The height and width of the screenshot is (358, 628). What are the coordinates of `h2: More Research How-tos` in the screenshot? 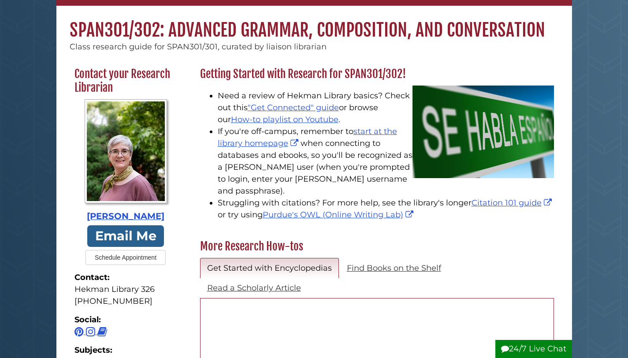 It's located at (377, 246).